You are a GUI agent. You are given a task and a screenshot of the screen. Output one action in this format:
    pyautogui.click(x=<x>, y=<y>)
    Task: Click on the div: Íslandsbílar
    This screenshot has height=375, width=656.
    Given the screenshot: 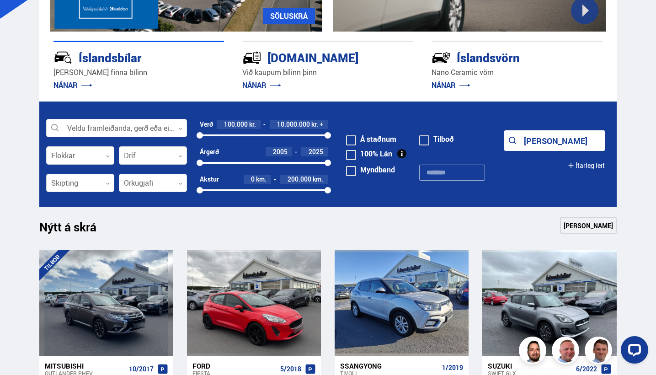 What is the action you would take?
    pyautogui.click(x=123, y=57)
    